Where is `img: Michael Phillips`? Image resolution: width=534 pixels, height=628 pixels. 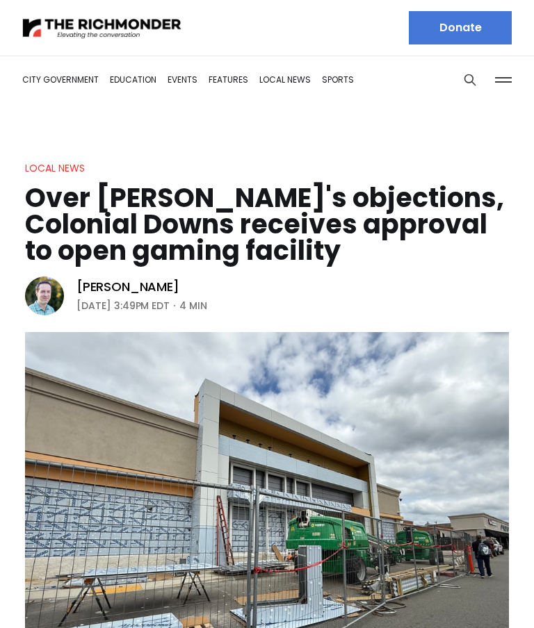
img: Michael Phillips is located at coordinates (44, 296).